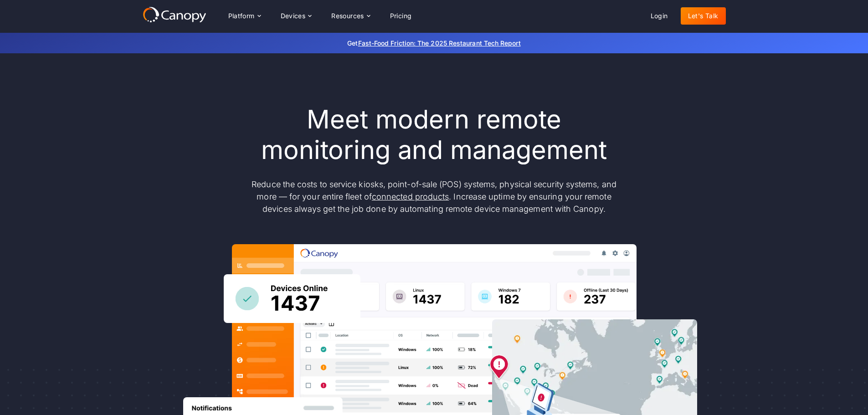 This screenshot has height=415, width=868. Describe the element at coordinates (659, 16) in the screenshot. I see `a: Login` at that location.